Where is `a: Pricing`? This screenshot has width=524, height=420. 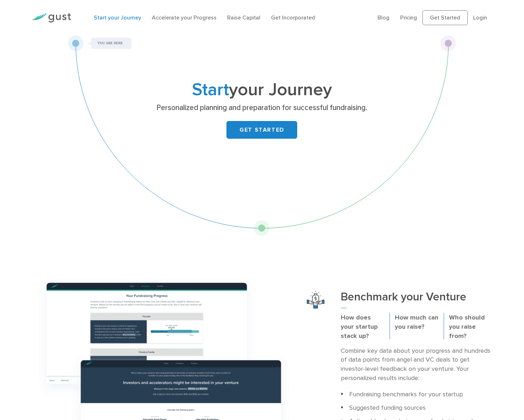
a: Pricing is located at coordinates (408, 17).